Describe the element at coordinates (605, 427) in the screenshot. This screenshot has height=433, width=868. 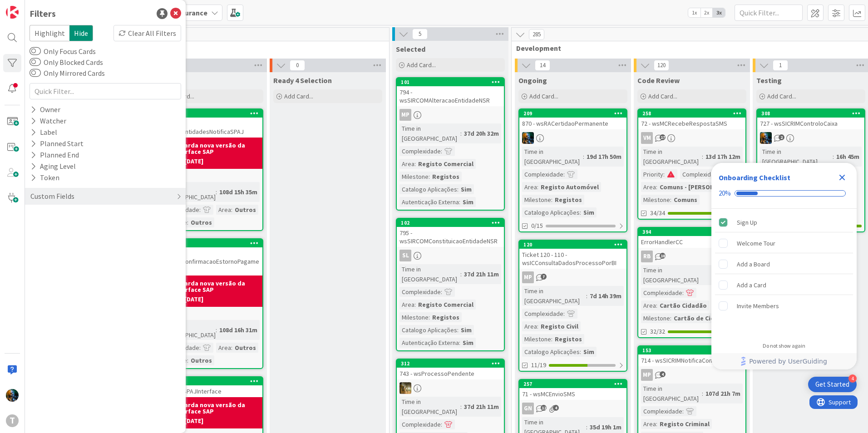
I see `div: 35d 19h 1m` at that location.